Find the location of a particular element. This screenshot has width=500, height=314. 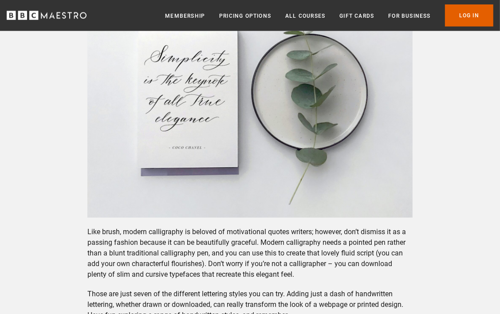

svg: BBC Maestro is located at coordinates (47, 16).